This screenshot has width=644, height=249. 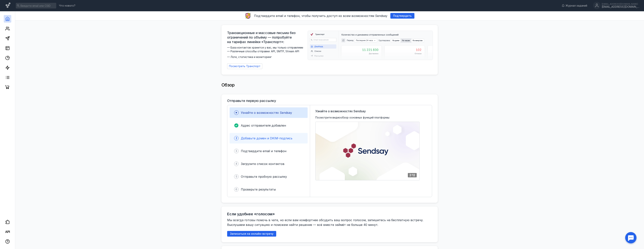 I want to click on span: Подтвердите email и телефон, чтобы получить доступ ко всем возможностям Sendsay, so click(x=321, y=16).